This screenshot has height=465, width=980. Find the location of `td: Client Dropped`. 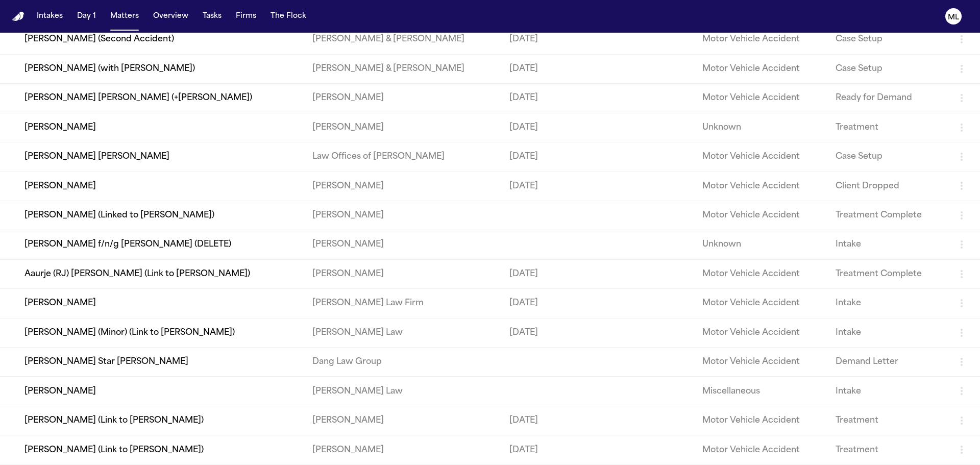

td: Client Dropped is located at coordinates (888, 186).